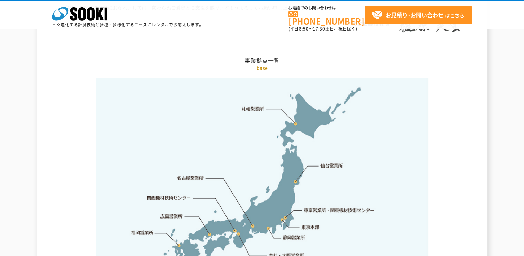 This screenshot has width=524, height=256. Describe the element at coordinates (172, 216) in the screenshot. I see `a: 広島営業所` at that location.